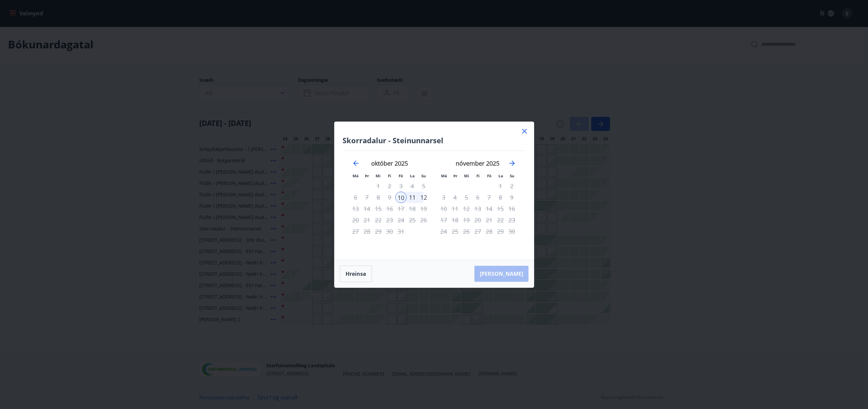 The image size is (868, 409). I want to click on td: Not available. þriðjudagur, 4. nóvember 2025, so click(455, 198).